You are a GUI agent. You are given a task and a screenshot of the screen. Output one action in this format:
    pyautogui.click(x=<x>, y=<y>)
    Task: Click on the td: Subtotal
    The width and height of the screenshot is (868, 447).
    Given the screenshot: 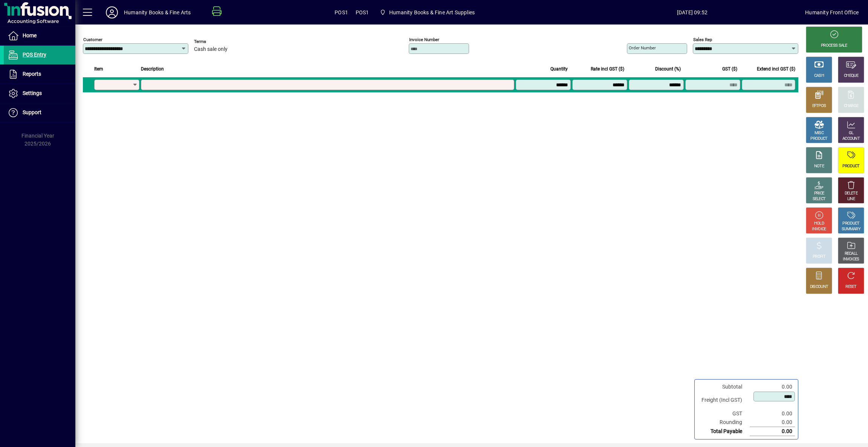 What is the action you would take?
    pyautogui.click(x=723, y=386)
    